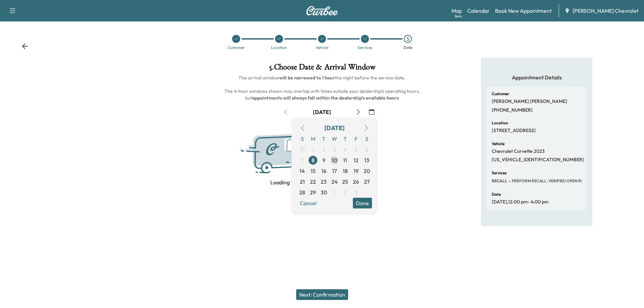  What do you see at coordinates (324, 171) in the screenshot?
I see `span: 16` at bounding box center [324, 171].